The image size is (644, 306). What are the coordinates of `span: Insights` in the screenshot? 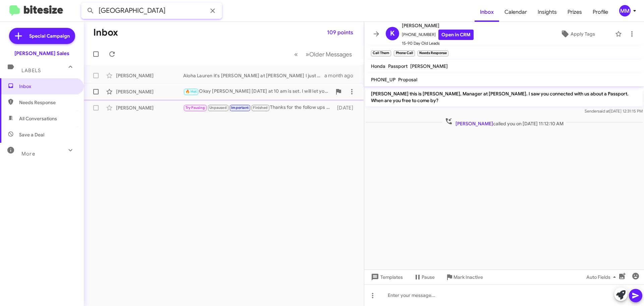 It's located at (547, 12).